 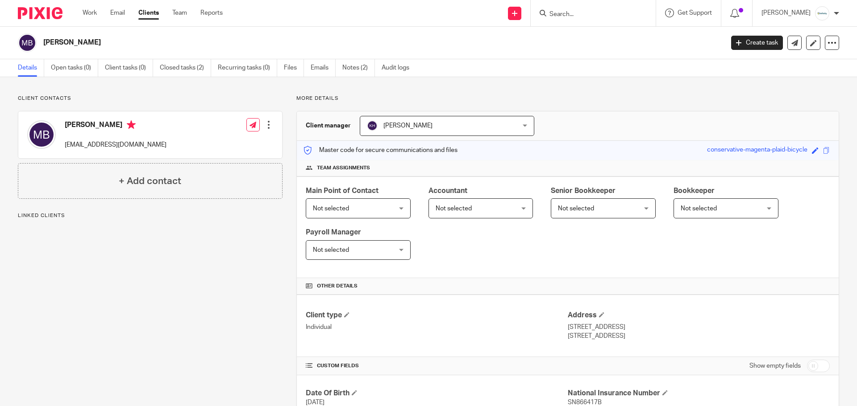 What do you see at coordinates (436, 393) in the screenshot?
I see `h4: Date Of Birth` at bounding box center [436, 393].